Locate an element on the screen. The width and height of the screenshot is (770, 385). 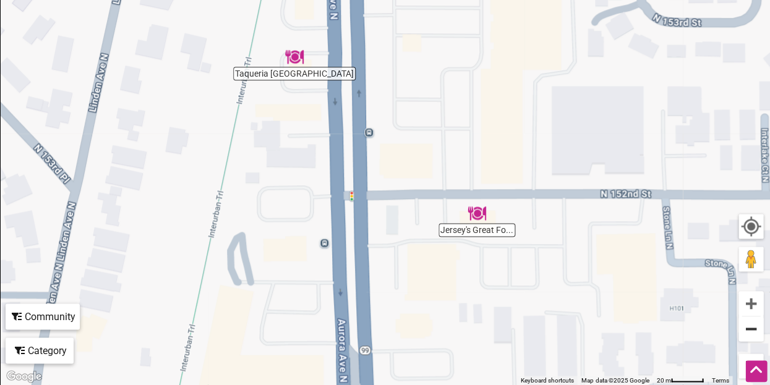
a: Terms is located at coordinates (720, 380).